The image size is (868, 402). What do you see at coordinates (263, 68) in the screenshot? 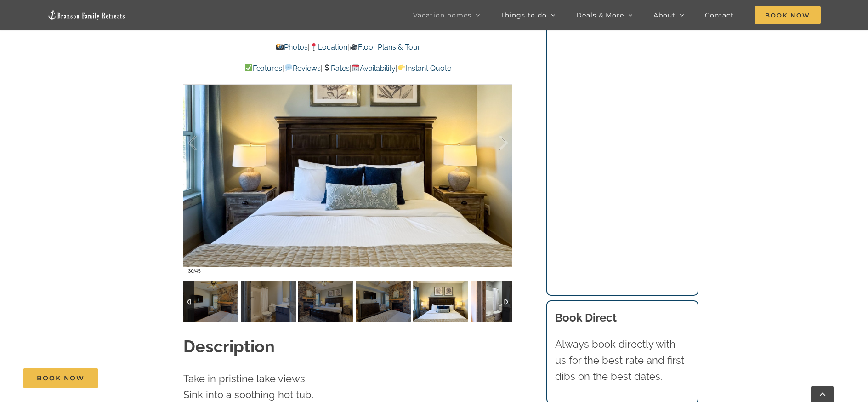
I see `a: Features` at bounding box center [263, 68].